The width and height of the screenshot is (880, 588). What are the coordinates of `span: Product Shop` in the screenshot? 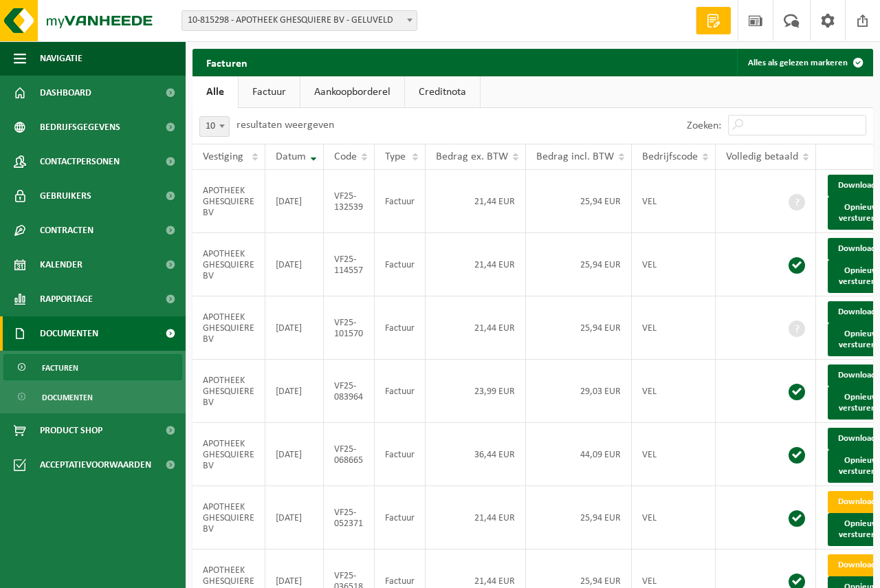 It's located at (71, 430).